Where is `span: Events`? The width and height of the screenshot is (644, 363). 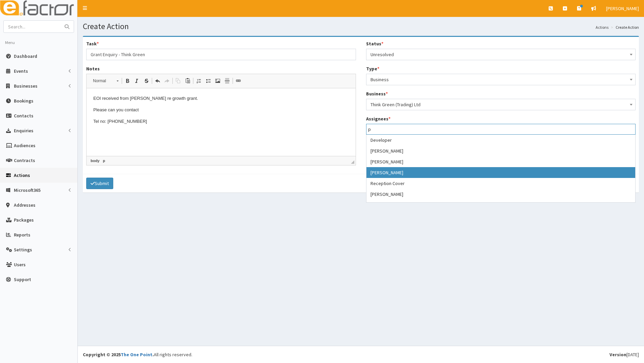
span: Events is located at coordinates (21, 71).